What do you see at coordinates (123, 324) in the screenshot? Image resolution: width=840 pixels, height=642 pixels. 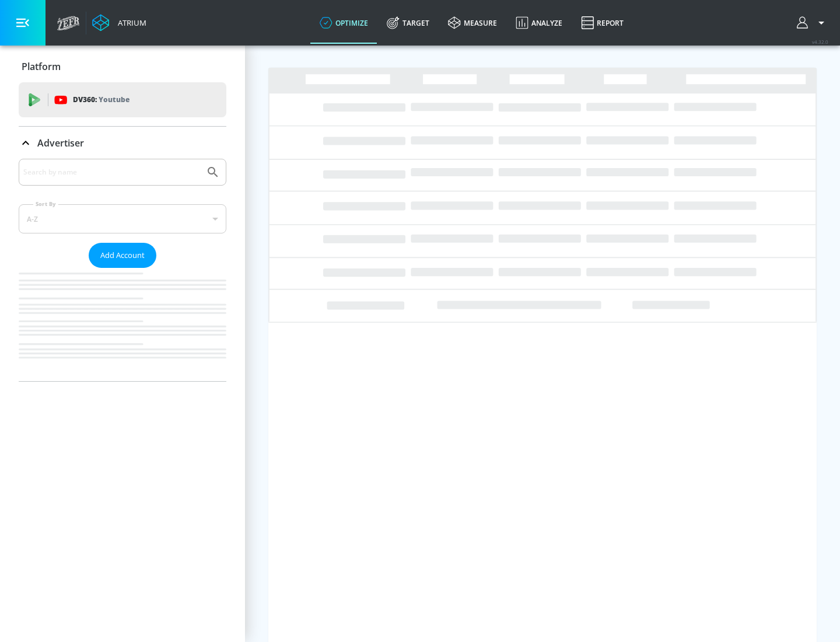 I see `nav: list of Advertiser` at bounding box center [123, 324].